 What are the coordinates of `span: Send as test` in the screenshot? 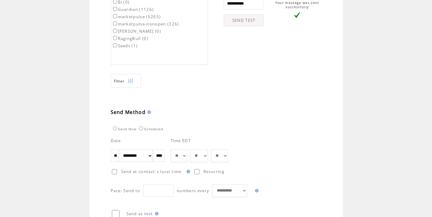 It's located at (140, 214).